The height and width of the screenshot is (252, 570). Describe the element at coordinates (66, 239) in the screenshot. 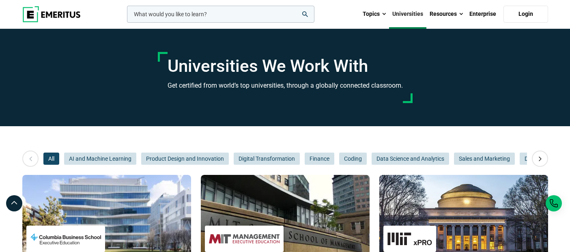

I see `img: Columbia Business School Executive Education` at that location.